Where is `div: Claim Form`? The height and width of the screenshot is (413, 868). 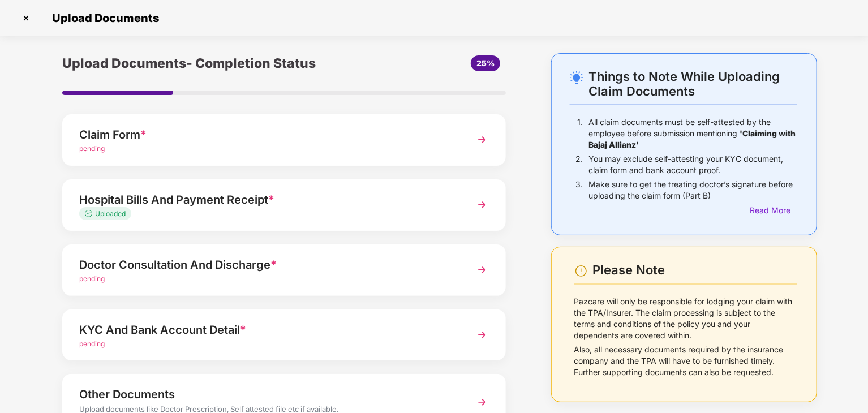
div: Claim Form is located at coordinates (267, 135).